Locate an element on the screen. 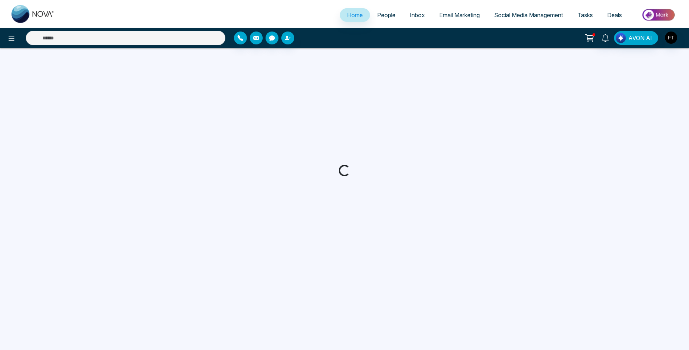 This screenshot has height=350, width=689. a: Tasks is located at coordinates (585, 15).